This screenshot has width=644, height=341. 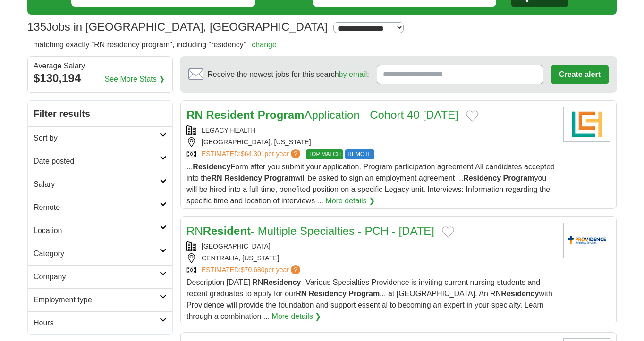 What do you see at coordinates (100, 161) in the screenshot?
I see `a: Date posted` at bounding box center [100, 161].